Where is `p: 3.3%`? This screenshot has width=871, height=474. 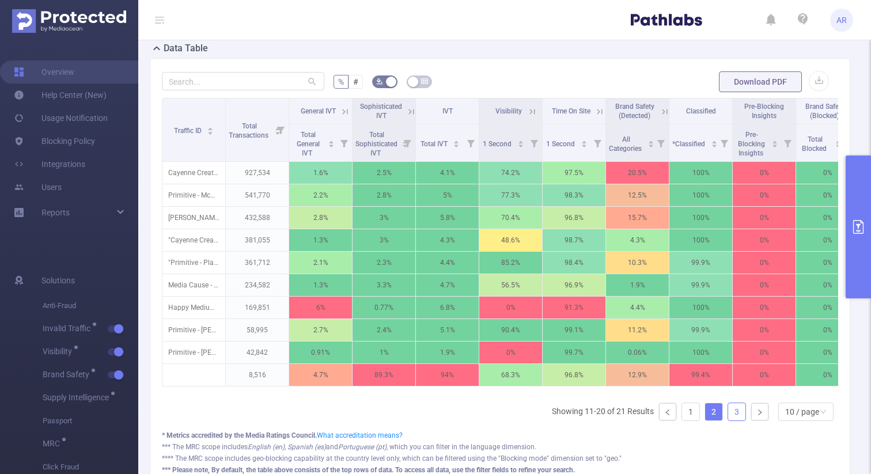
p: 3.3% is located at coordinates (383, 285).